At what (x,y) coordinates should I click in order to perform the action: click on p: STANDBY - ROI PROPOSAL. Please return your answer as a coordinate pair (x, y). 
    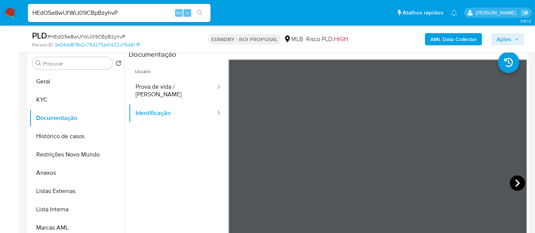
    Looking at the image, I should click on (244, 39).